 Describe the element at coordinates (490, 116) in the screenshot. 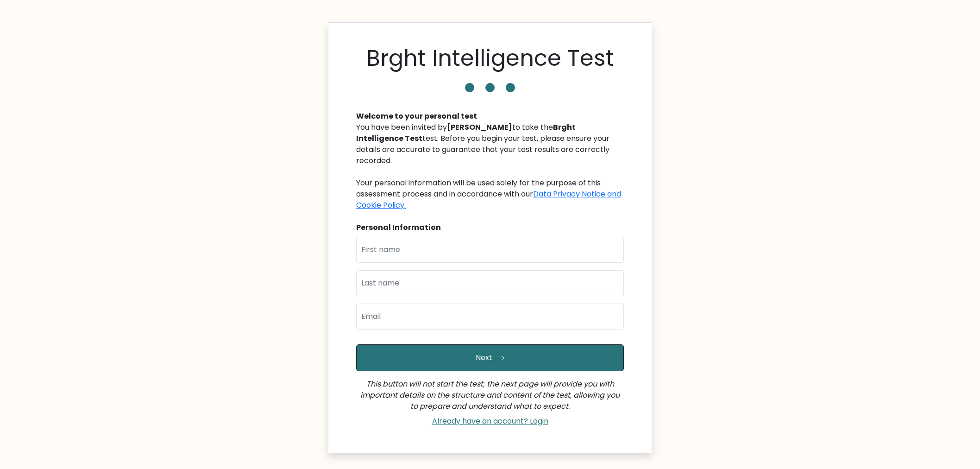

I see `div: Welcome to your personal test` at that location.